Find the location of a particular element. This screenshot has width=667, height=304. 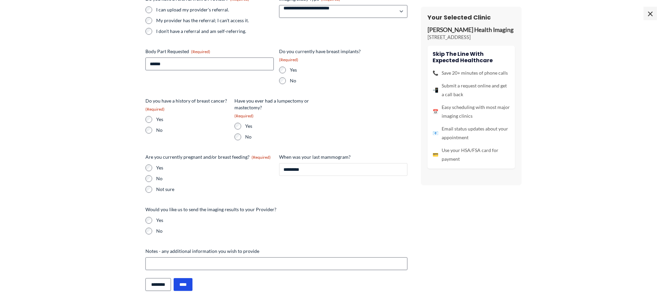

label: When was your last mammogram? is located at coordinates (343, 157).